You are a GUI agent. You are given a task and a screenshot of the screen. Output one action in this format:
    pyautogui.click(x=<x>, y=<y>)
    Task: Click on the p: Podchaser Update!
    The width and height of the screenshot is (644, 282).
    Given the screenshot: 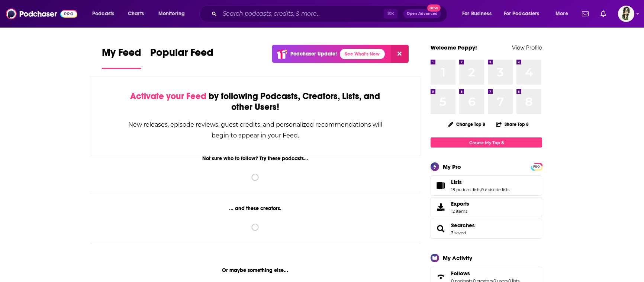 What is the action you would take?
    pyautogui.click(x=313, y=53)
    